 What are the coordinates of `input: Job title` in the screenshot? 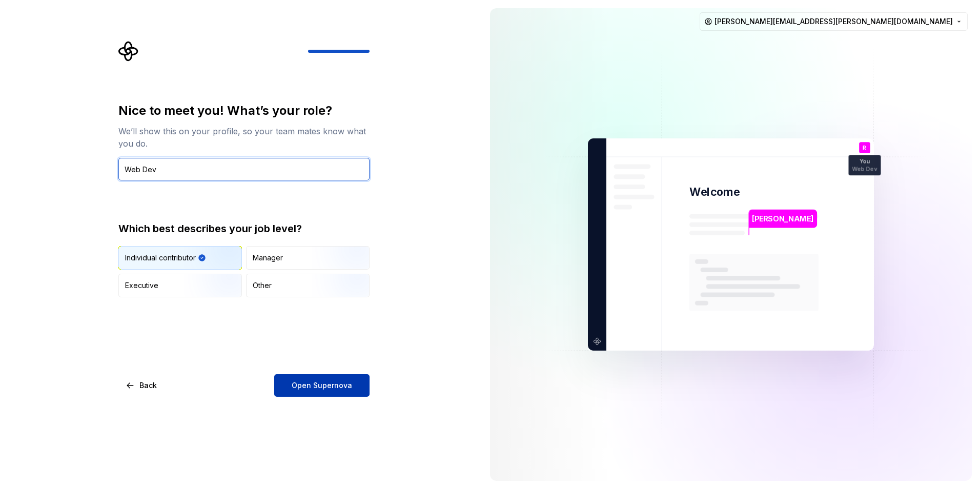 It's located at (244, 170).